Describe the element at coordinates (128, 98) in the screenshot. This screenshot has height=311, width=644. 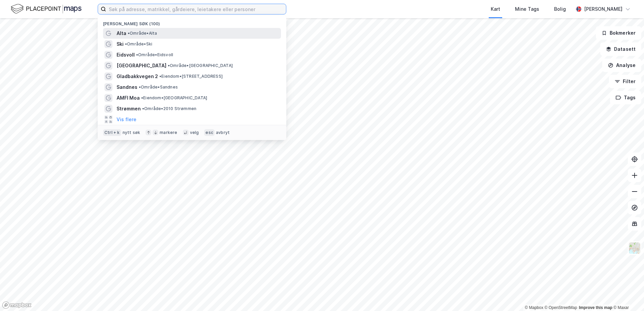
I see `span: AMFI Moa` at that location.